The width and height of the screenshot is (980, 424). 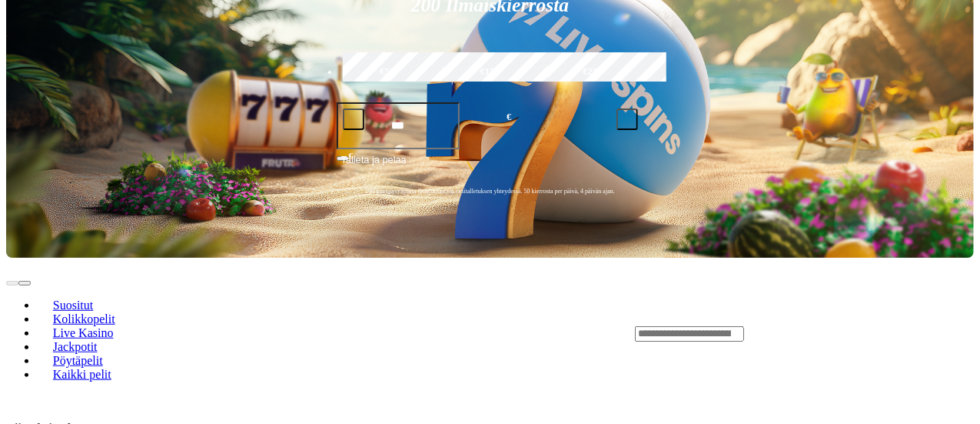 What do you see at coordinates (83, 319) in the screenshot?
I see `a: Kolikkopelit` at bounding box center [83, 319].